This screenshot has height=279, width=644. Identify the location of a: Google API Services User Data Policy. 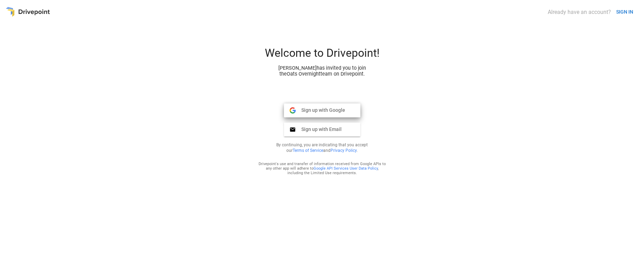
(346, 168).